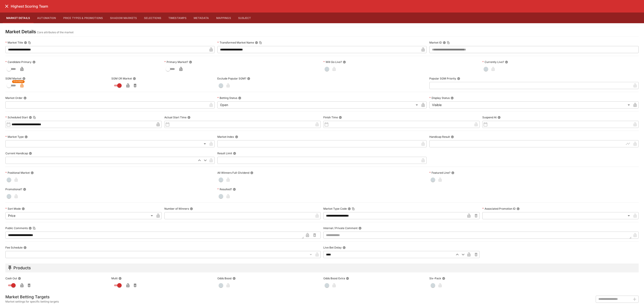  Describe the element at coordinates (14, 98) in the screenshot. I see `p: Market Order` at that location.